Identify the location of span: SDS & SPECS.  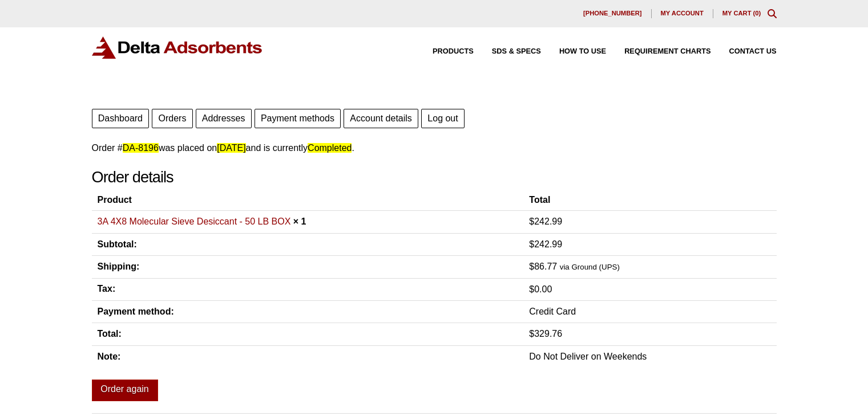
(517, 51).